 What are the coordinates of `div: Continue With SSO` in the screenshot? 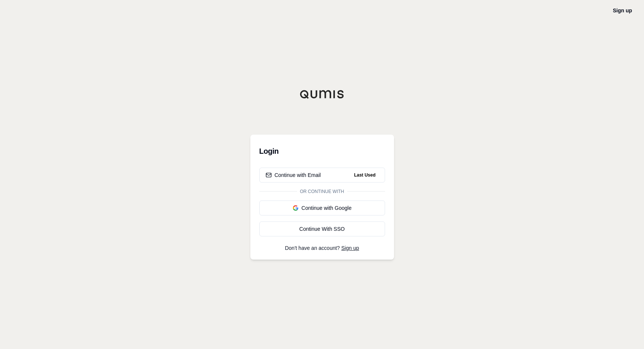 It's located at (322, 229).